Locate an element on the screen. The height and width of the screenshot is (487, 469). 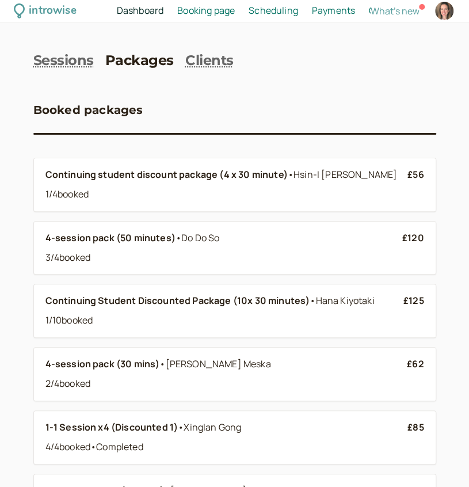
a: 1-1 Session x4 (Discounted 1)•Xinglan Gong 4/4booked•Completed£85 is located at coordinates (235, 437).